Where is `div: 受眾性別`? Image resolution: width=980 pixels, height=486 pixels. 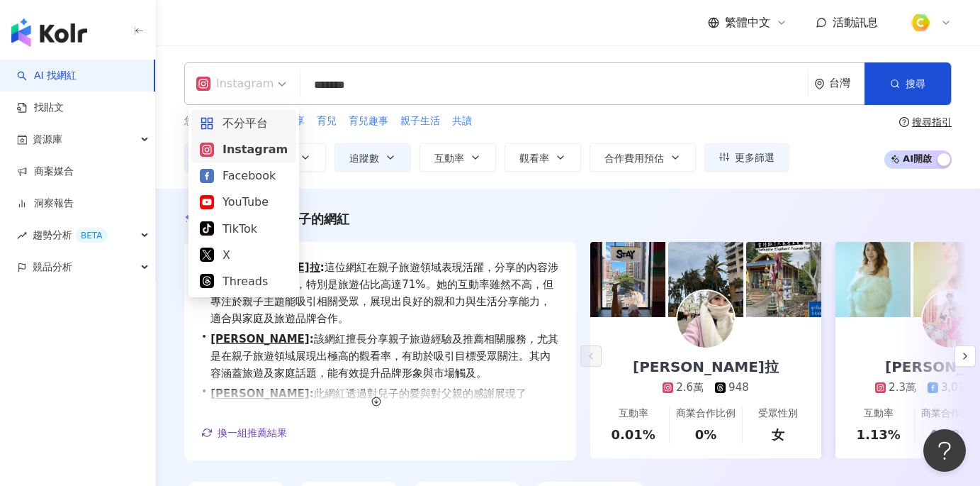
div: 受眾性別 is located at coordinates (778, 413).